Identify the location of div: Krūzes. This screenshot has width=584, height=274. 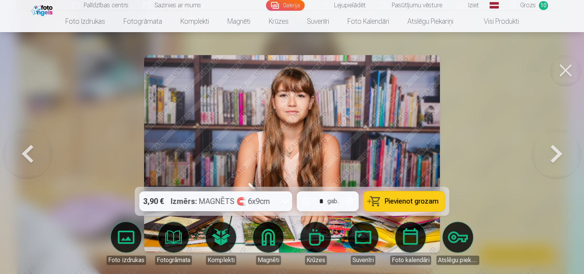
(316, 260).